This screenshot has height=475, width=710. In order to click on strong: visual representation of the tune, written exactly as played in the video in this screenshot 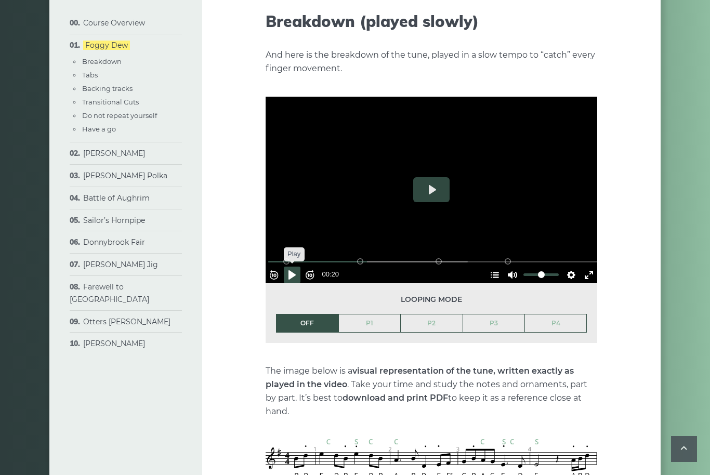, I will do `click(419, 377)`.